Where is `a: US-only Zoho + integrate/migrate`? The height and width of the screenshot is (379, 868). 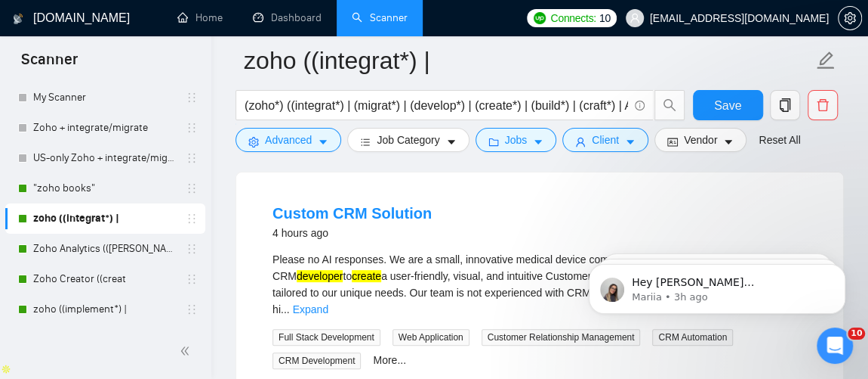
a: US-only Zoho + integrate/migrate is located at coordinates (105, 158).